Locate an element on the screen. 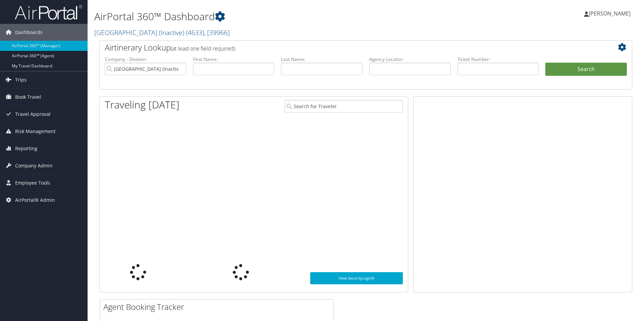 The width and height of the screenshot is (644, 321). span: Travel Approval is located at coordinates (33, 114).